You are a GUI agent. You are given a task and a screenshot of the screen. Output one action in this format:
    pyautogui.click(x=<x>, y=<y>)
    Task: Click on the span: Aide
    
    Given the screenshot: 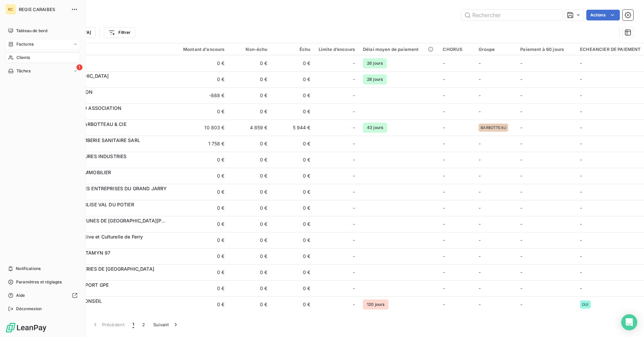 What is the action you would take?
    pyautogui.click(x=21, y=295)
    